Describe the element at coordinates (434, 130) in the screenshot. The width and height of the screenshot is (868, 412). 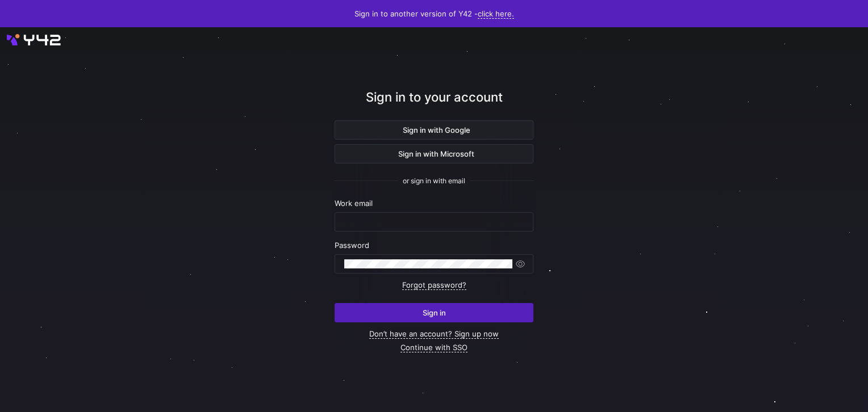
I see `span: Sign in with Google` at that location.